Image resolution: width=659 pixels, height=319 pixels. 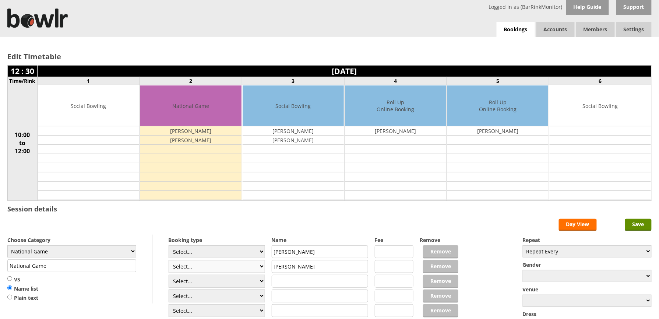 I want to click on label: Booking type, so click(x=217, y=240).